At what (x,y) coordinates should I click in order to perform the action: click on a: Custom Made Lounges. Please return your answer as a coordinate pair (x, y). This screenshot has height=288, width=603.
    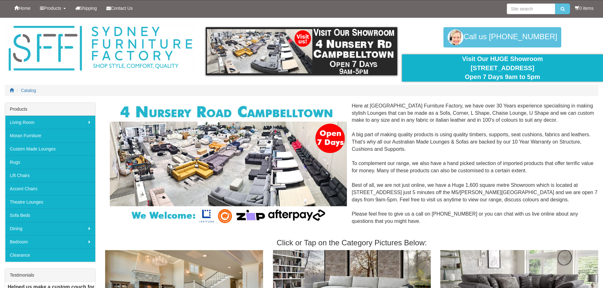
    Looking at the image, I should click on (50, 149).